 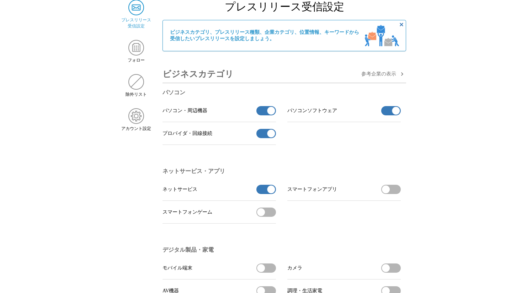 What do you see at coordinates (136, 60) in the screenshot?
I see `span: フォロー` at bounding box center [136, 60].